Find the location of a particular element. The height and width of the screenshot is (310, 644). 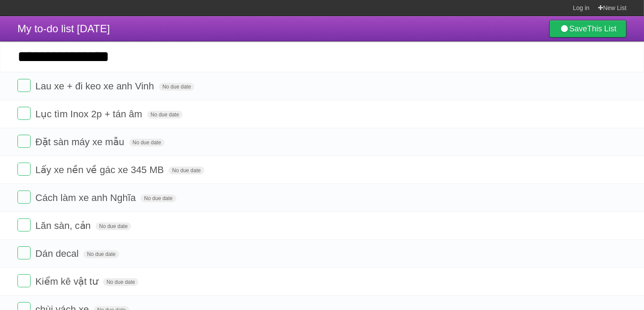

span: Lau xe + đi keo xe anh Vinh is located at coordinates (96, 86).